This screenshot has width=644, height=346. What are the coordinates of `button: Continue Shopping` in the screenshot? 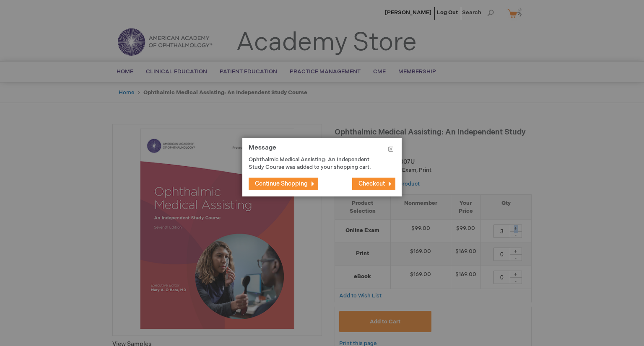 It's located at (283, 184).